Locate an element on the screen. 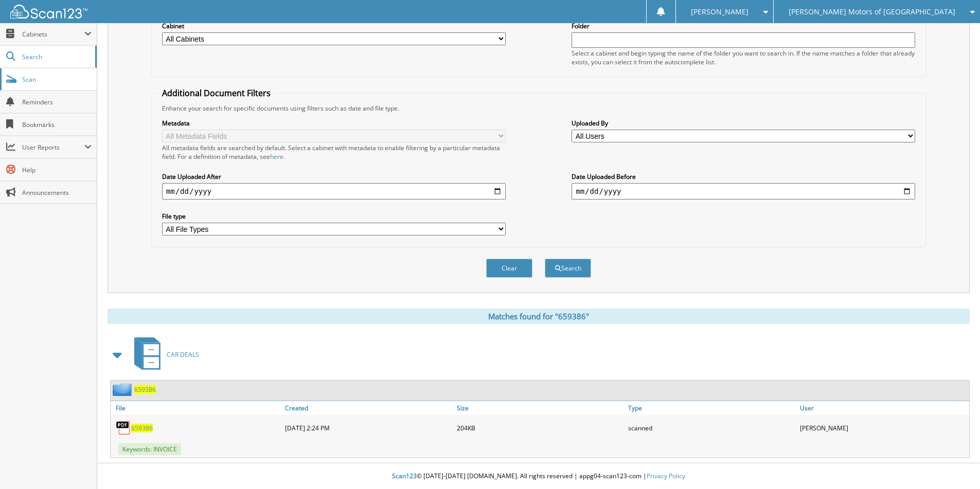  span: Search is located at coordinates (56, 57).